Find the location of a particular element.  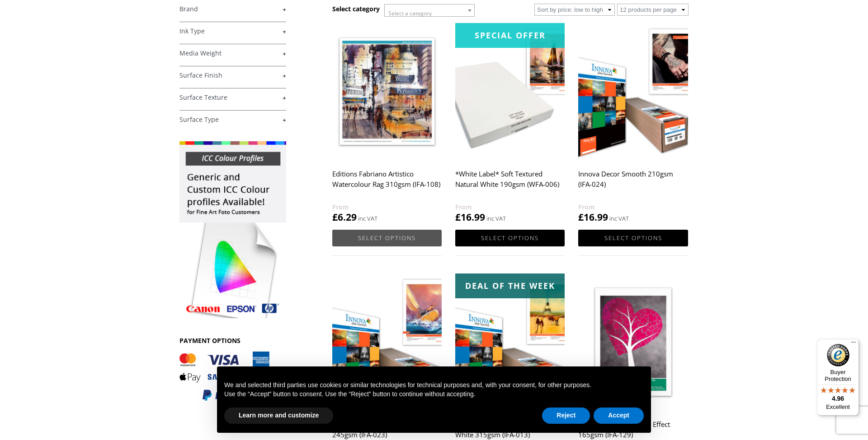

img: Innova Decor Watercolour Art 245gsm (IFA-023) is located at coordinates (386, 342).